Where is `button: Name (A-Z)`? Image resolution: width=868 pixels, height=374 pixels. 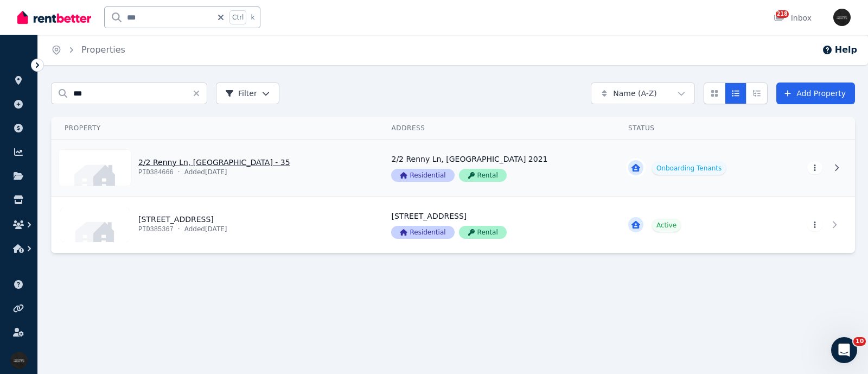 button: Name (A-Z) is located at coordinates (643, 94).